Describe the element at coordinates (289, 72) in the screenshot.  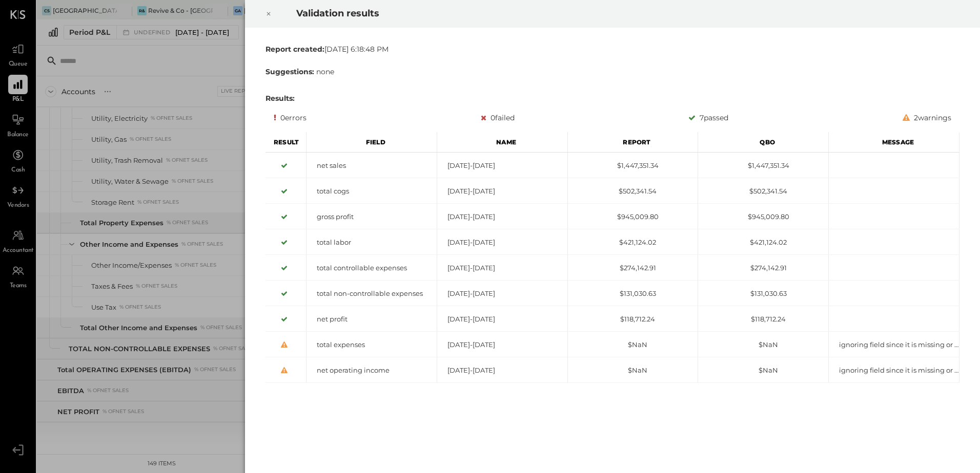
I see `b: Suggestions:` at that location.